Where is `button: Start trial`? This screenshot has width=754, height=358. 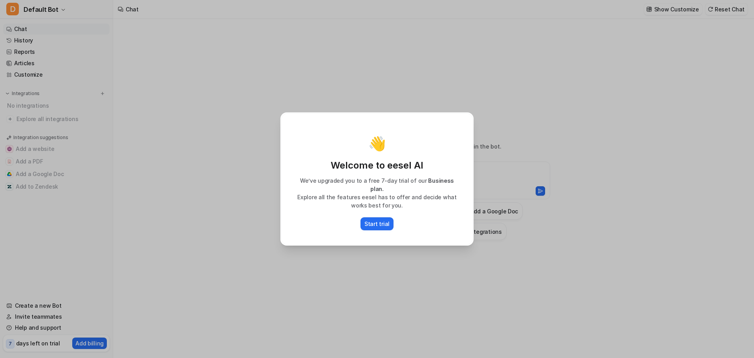 button: Start trial is located at coordinates (377, 224).